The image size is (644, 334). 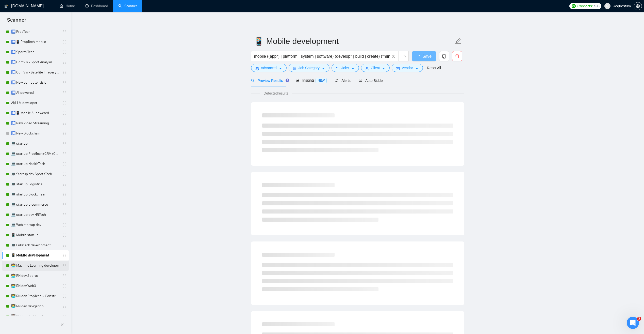 I want to click on span: idcard, so click(x=398, y=69).